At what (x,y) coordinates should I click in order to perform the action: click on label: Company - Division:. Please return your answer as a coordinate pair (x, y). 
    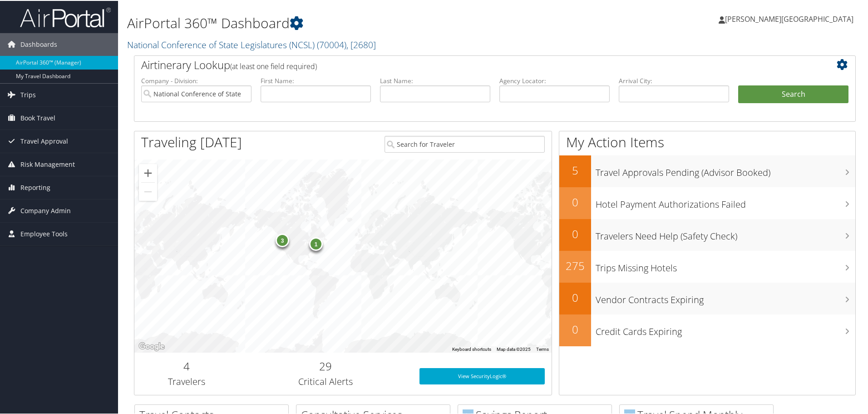
    Looking at the image, I should click on (196, 80).